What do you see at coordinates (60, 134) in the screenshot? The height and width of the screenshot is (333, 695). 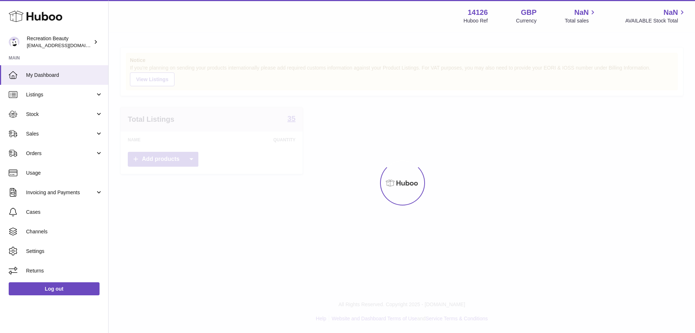 I see `span: Sales` at bounding box center [60, 134].